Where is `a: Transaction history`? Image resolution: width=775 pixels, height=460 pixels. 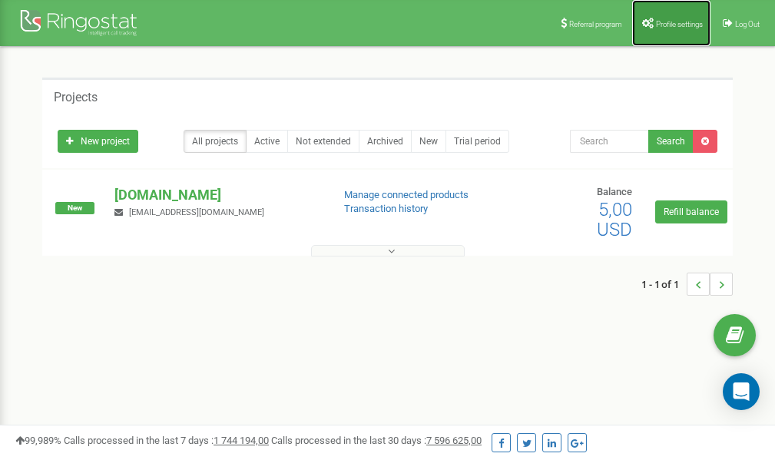
a: Transaction history is located at coordinates (385, 208).